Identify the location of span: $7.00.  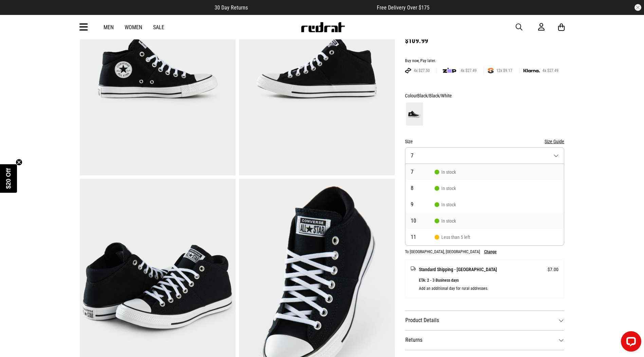
(553, 269).